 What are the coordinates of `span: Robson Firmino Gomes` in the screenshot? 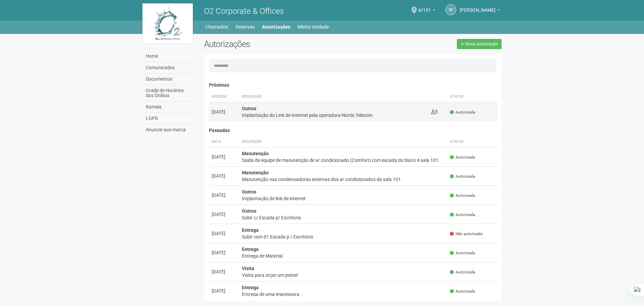 It's located at (477, 7).